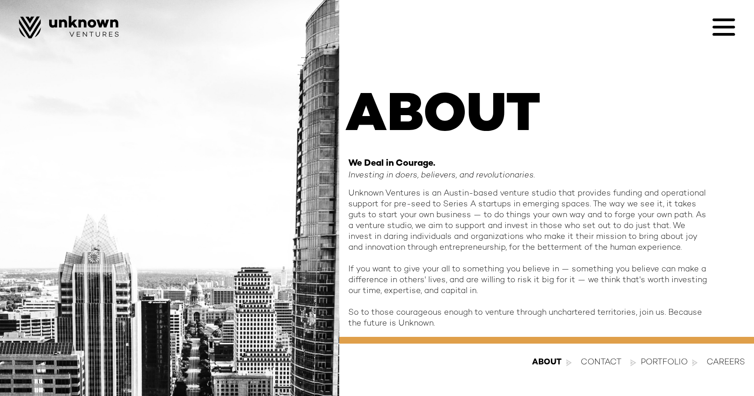 The image size is (754, 396). What do you see at coordinates (601, 362) in the screenshot?
I see `a: contact` at bounding box center [601, 362].